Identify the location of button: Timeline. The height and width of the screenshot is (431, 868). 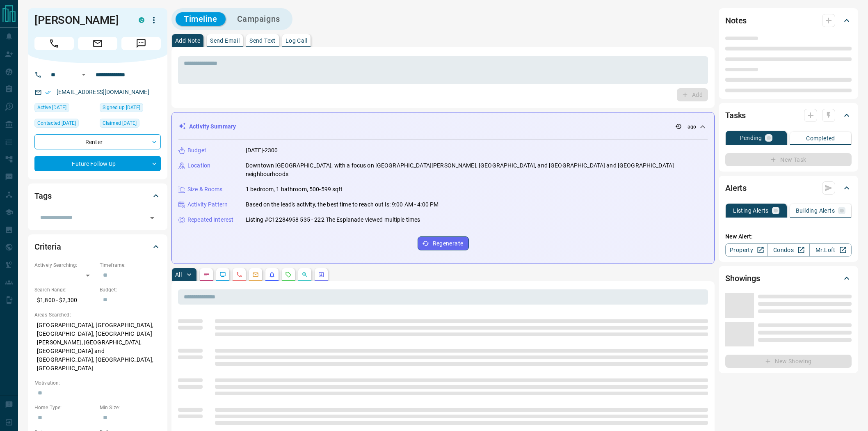
(201, 19).